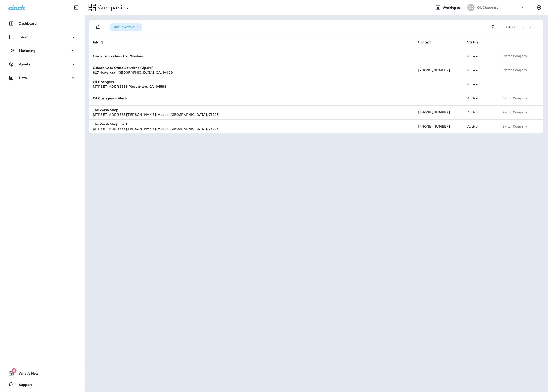  Describe the element at coordinates (25, 64) in the screenshot. I see `p: Assets` at that location.